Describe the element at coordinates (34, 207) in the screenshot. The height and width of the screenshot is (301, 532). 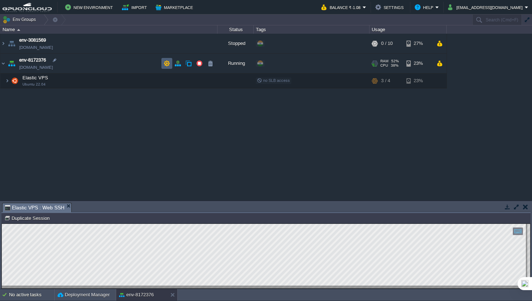
I see `span: Elastic VPS : Web SSH` at that location.